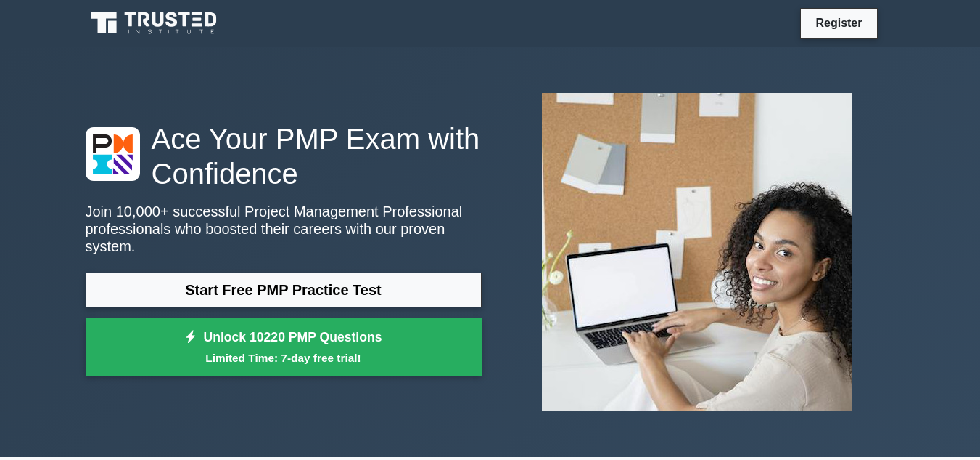  Describe the element at coordinates (284, 347) in the screenshot. I see `a: Unlock 10220 PMP QuestionsLimited Time: 7-day free trial!` at that location.